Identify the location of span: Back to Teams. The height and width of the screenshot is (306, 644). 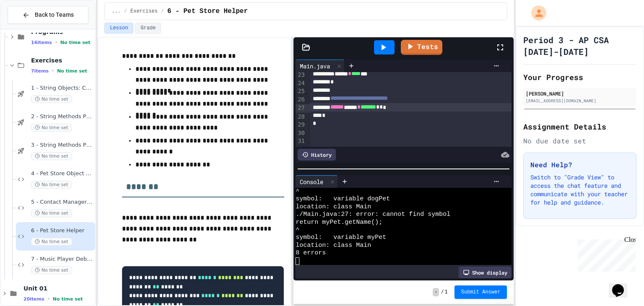
(54, 15).